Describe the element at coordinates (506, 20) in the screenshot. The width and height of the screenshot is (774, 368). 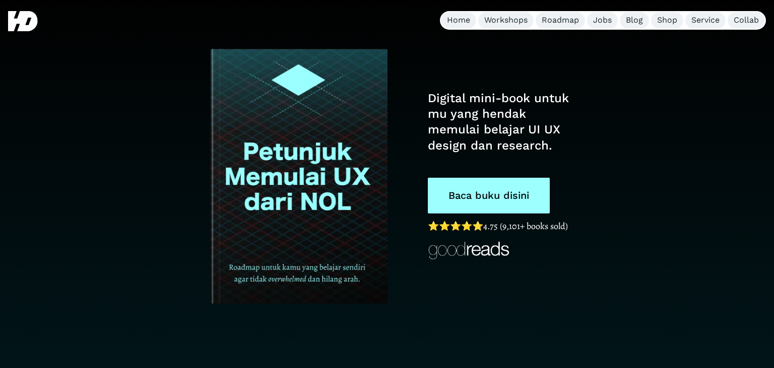
I see `a: Workshops` at that location.